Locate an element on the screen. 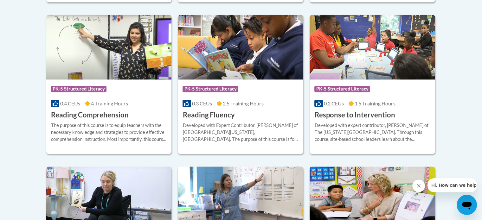  span: 0.3 CEUs is located at coordinates (202, 103).